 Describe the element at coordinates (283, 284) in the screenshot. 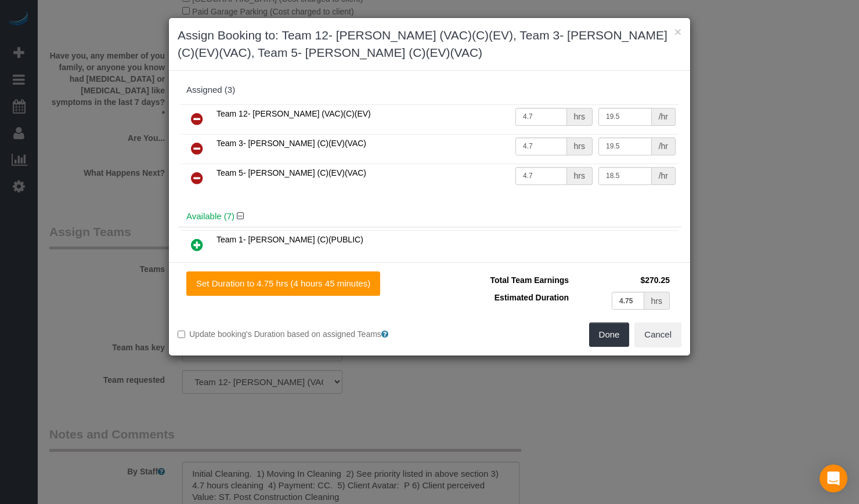

I see `button: Set Duration to 4.75 hrs (4 hours 45 minutes)` at that location.